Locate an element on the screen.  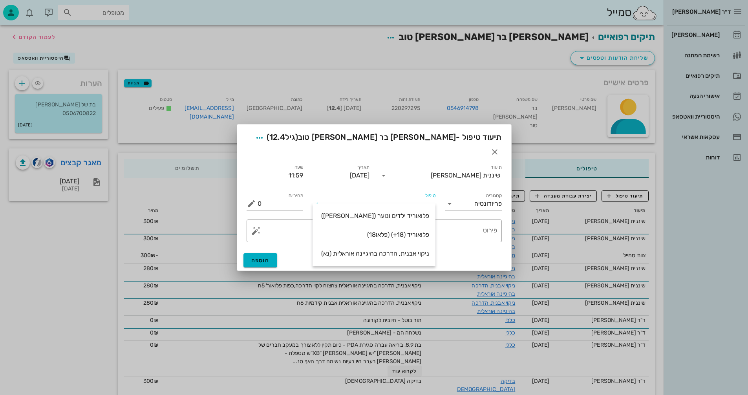
label: קטגוריה is located at coordinates (493, 195).